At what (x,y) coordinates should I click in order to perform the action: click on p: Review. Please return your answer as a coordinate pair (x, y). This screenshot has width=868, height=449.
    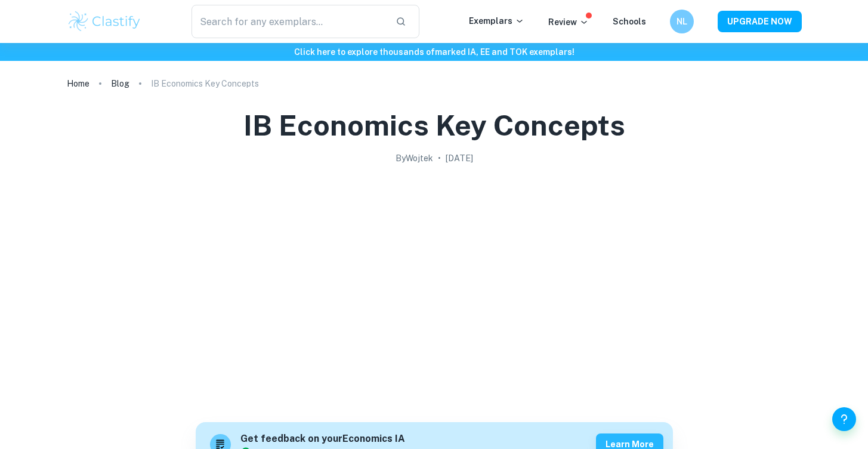
    Looking at the image, I should click on (569, 22).